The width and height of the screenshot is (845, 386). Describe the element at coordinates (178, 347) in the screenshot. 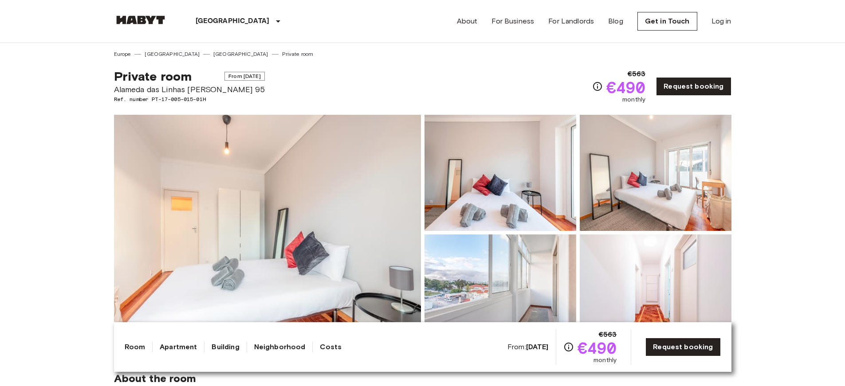

I see `a: Apartment` at that location.